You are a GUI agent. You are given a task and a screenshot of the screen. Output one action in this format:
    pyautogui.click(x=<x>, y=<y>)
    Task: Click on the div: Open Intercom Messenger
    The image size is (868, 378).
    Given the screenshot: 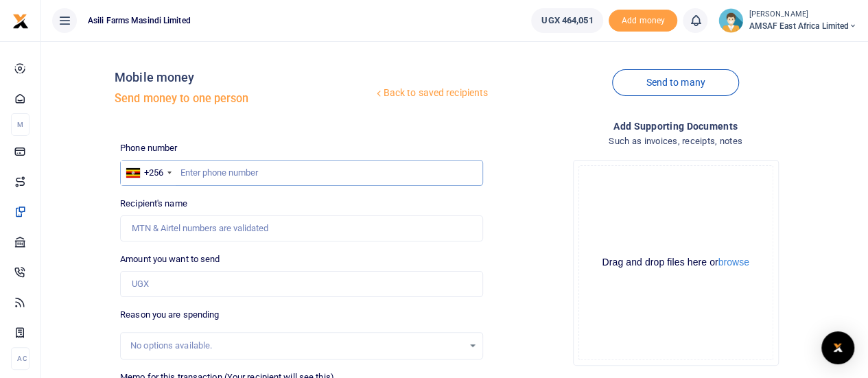 What is the action you would take?
    pyautogui.click(x=838, y=347)
    